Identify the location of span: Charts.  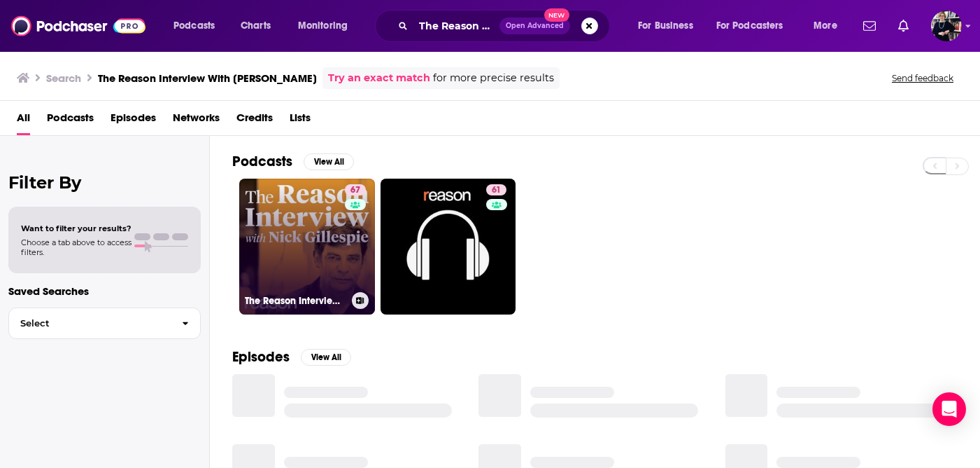
(255, 25).